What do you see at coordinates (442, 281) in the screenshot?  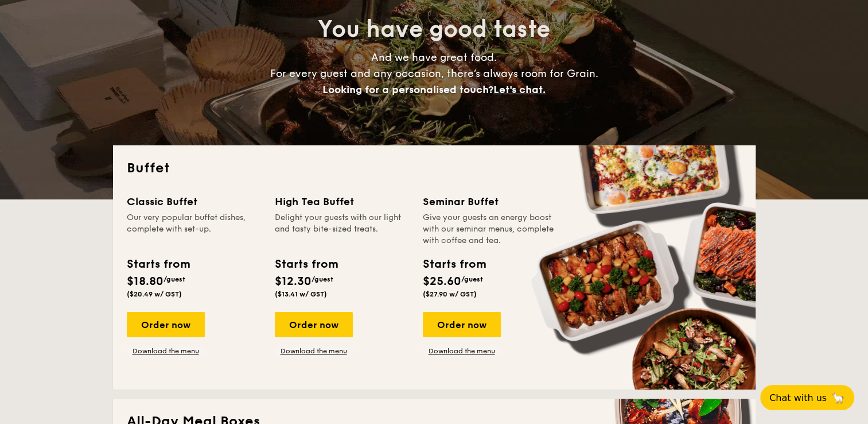 I see `span: $25.60` at bounding box center [442, 281].